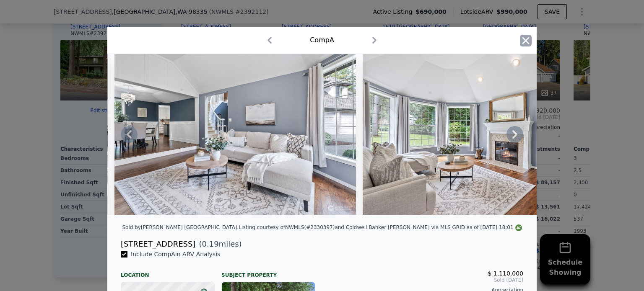 The image size is (644, 291). Describe the element at coordinates (168, 272) in the screenshot. I see `div: Location` at that location.